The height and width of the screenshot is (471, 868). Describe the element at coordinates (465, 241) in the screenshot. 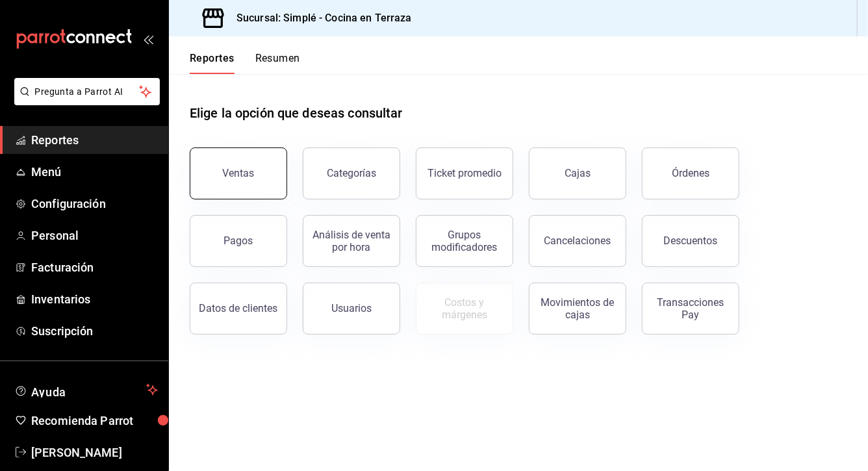

I see `button: Grupos modificadores` at that location.